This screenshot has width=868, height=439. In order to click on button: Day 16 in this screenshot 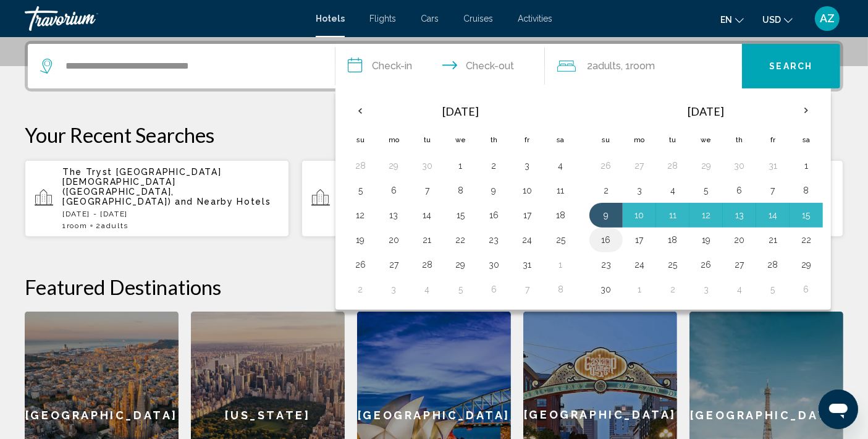, I will do `click(606, 240)`.